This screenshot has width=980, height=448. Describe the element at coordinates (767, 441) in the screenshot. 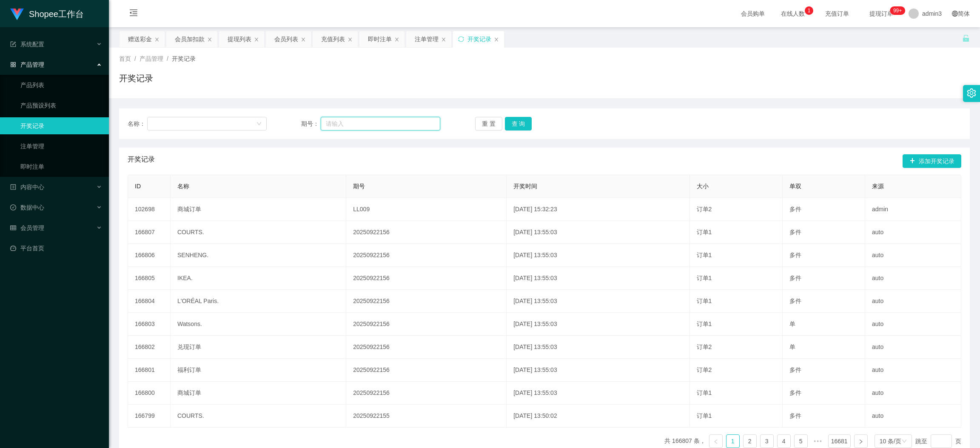

I see `li: 3` at that location.